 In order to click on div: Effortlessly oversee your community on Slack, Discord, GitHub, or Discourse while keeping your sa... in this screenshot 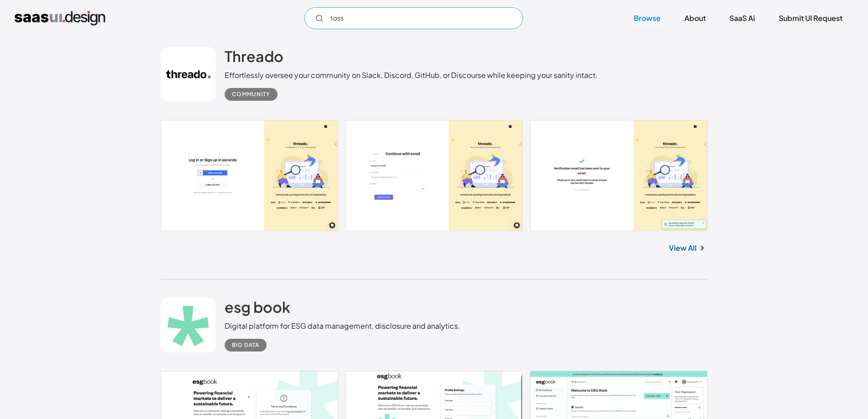, I will do `click(411, 75)`.